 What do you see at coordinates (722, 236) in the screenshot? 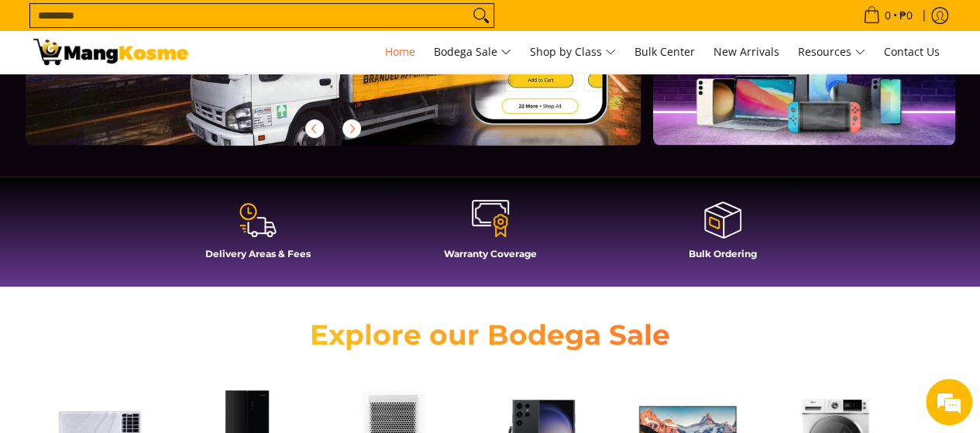
I see `a: Bulk Ordering` at bounding box center [722, 236].